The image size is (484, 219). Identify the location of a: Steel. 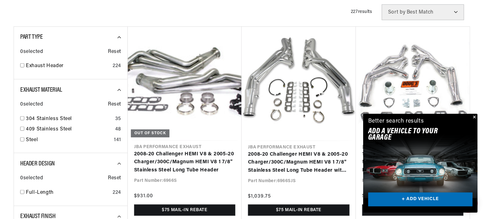
(68, 140).